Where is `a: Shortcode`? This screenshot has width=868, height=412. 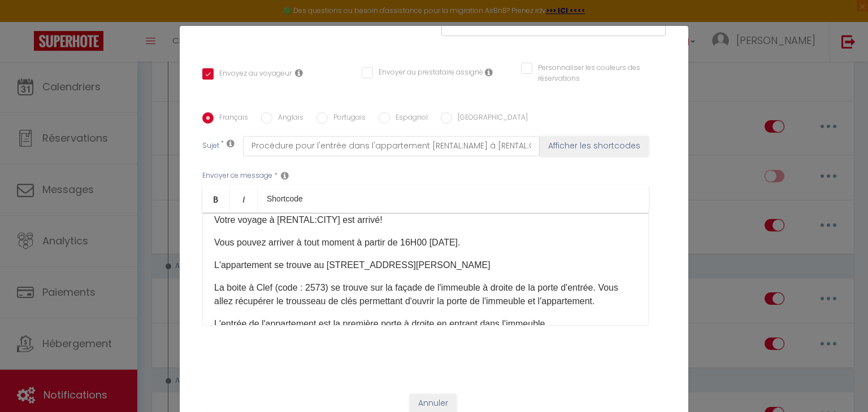 a: Shortcode is located at coordinates (285, 199).